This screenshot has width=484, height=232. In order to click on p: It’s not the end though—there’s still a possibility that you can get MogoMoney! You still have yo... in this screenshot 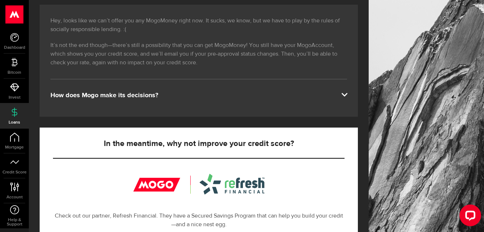, I will do `click(199, 54)`.